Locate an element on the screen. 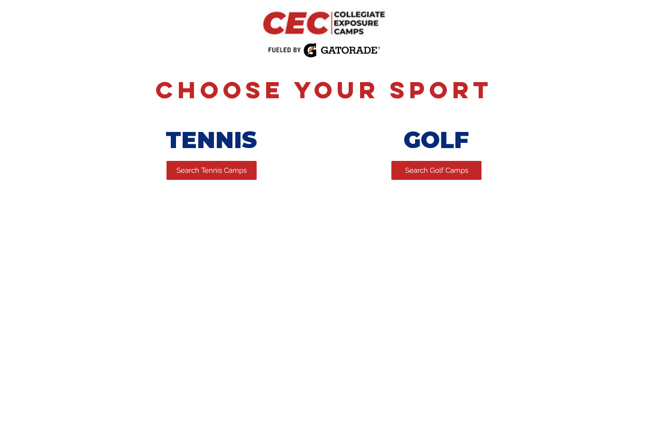 The image size is (648, 430). span: Choose Your Sport is located at coordinates (324, 90).